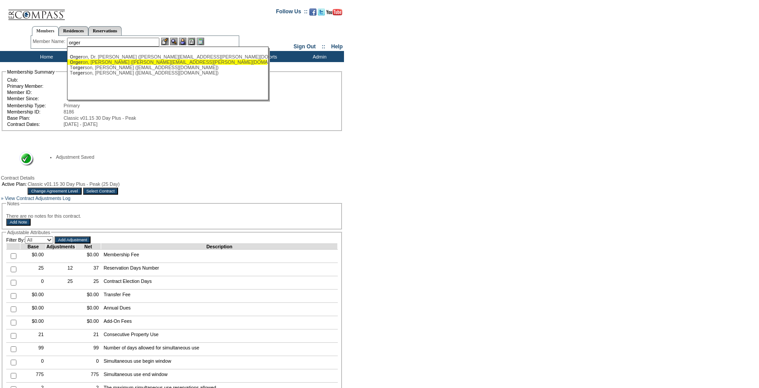 Image resolution: width=759 pixels, height=388 pixels. What do you see at coordinates (318, 56) in the screenshot?
I see `td: Admin` at bounding box center [318, 56].